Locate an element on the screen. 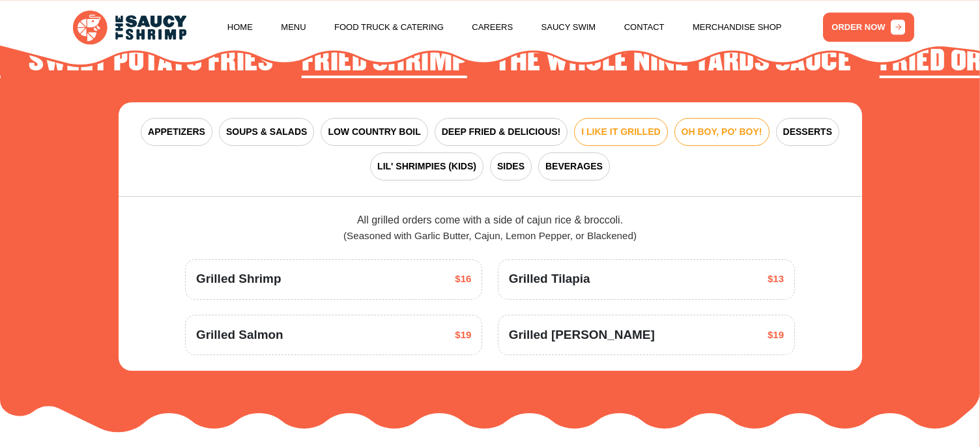 This screenshot has height=447, width=980. button: BEVERAGES is located at coordinates (574, 166).